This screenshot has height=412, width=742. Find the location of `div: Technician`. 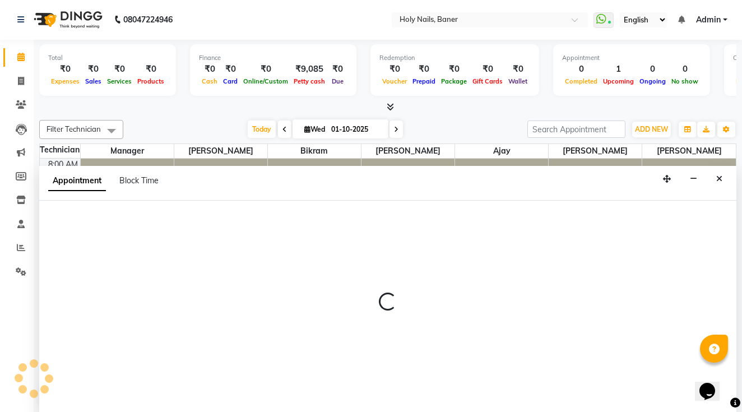

div: Technician is located at coordinates (60, 150).